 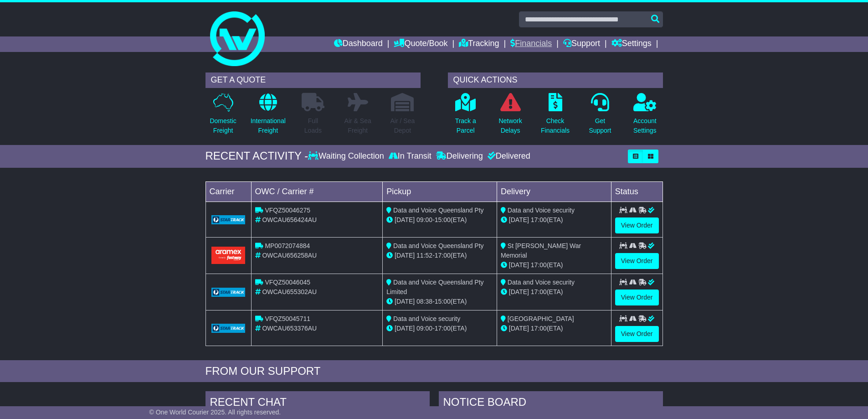 I want to click on td: Carrier, so click(x=229, y=191).